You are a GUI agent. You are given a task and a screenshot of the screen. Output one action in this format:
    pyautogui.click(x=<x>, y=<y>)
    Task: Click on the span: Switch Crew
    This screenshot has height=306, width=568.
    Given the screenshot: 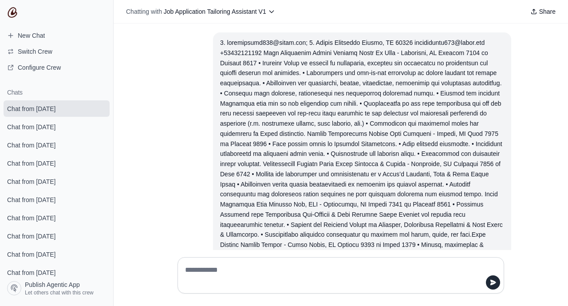 What is the action you would take?
    pyautogui.click(x=35, y=51)
    